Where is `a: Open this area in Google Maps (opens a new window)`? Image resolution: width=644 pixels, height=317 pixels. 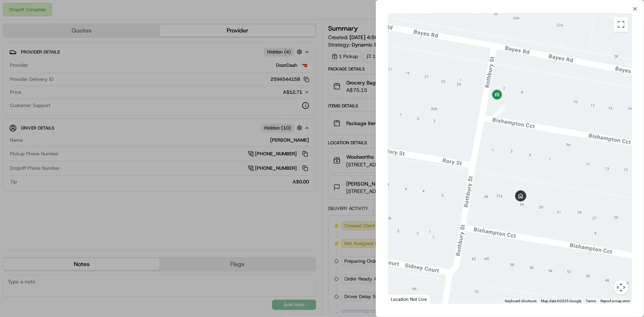
a: Open this area in Google Maps (opens a new window) is located at coordinates (402, 299).